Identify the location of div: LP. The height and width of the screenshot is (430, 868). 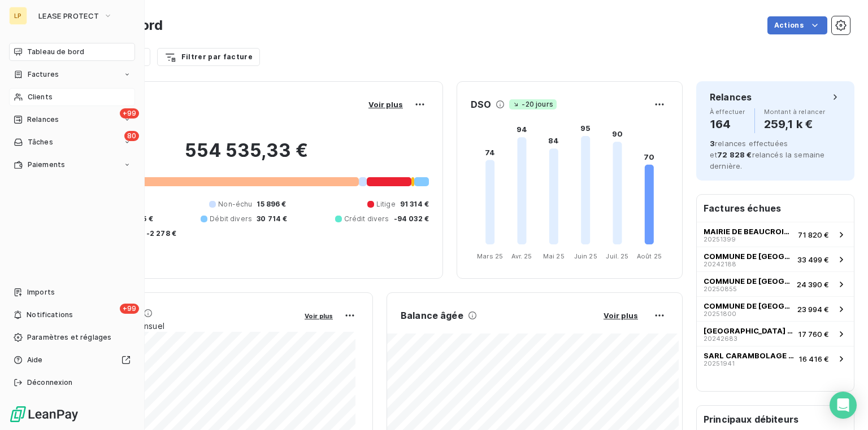
(18, 16).